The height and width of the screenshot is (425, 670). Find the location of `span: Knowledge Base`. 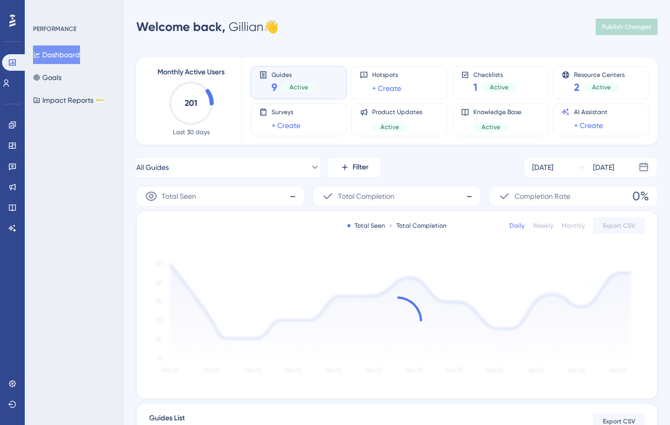

span: Knowledge Base is located at coordinates (497, 112).